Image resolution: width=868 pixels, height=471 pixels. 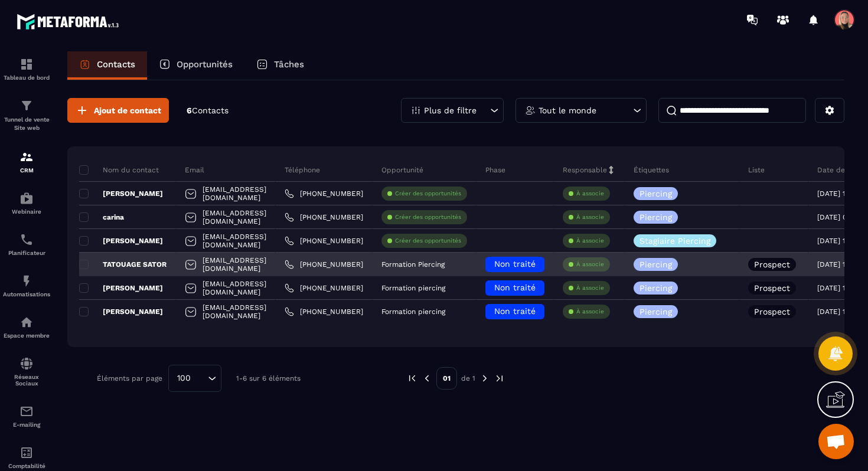 What do you see at coordinates (651, 170) in the screenshot?
I see `p: Étiquettes` at bounding box center [651, 170].